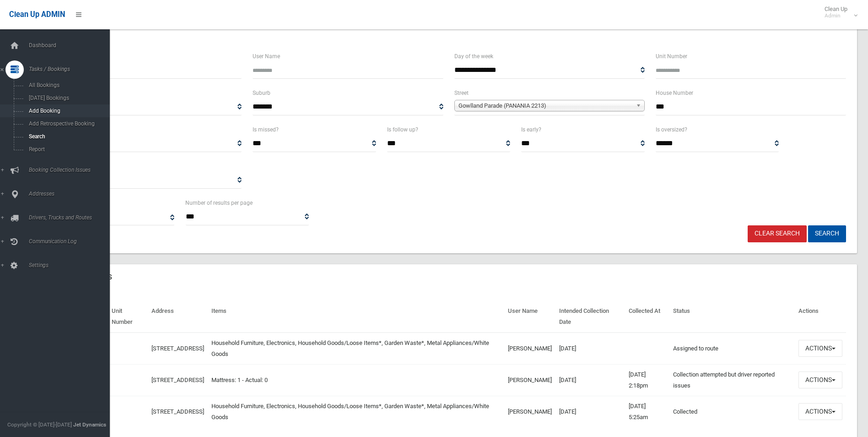 This screenshot has height=437, width=868. I want to click on td: Collected, so click(732, 411).